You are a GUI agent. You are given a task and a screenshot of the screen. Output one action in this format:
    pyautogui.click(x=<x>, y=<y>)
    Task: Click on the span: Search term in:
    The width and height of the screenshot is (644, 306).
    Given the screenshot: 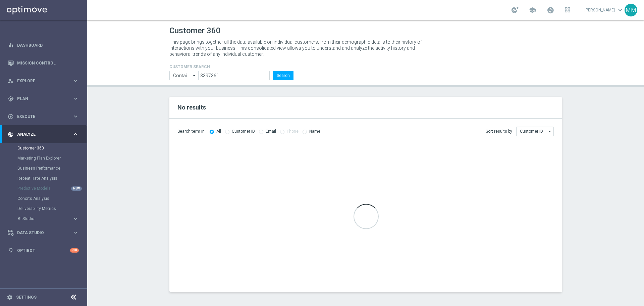 What is the action you would take?
    pyautogui.click(x=192, y=131)
    